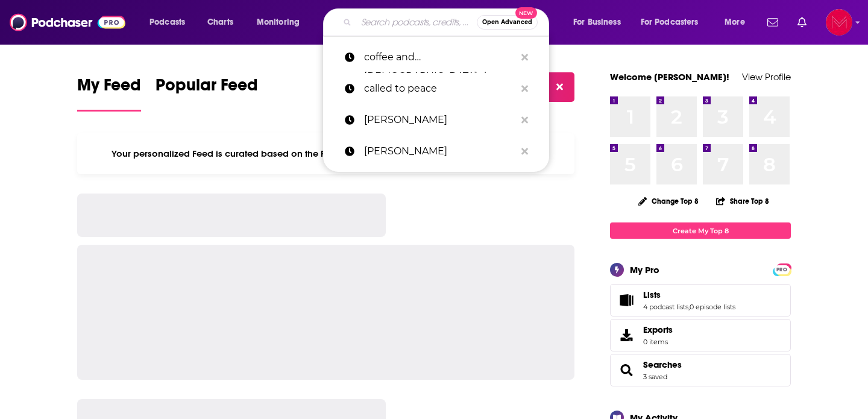 This screenshot has height=419, width=868. I want to click on input: Search podcasts, credits, & more..., so click(416, 22).